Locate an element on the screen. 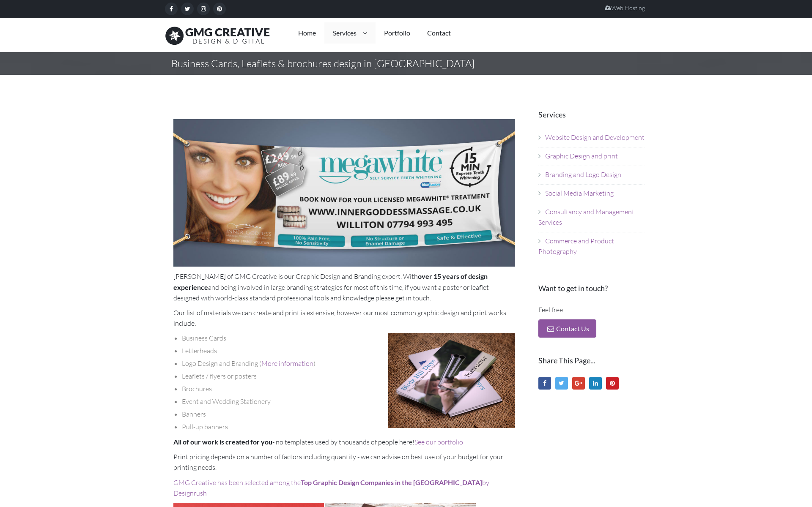 The image size is (812, 507). a: Social Media Marketing is located at coordinates (580, 194).